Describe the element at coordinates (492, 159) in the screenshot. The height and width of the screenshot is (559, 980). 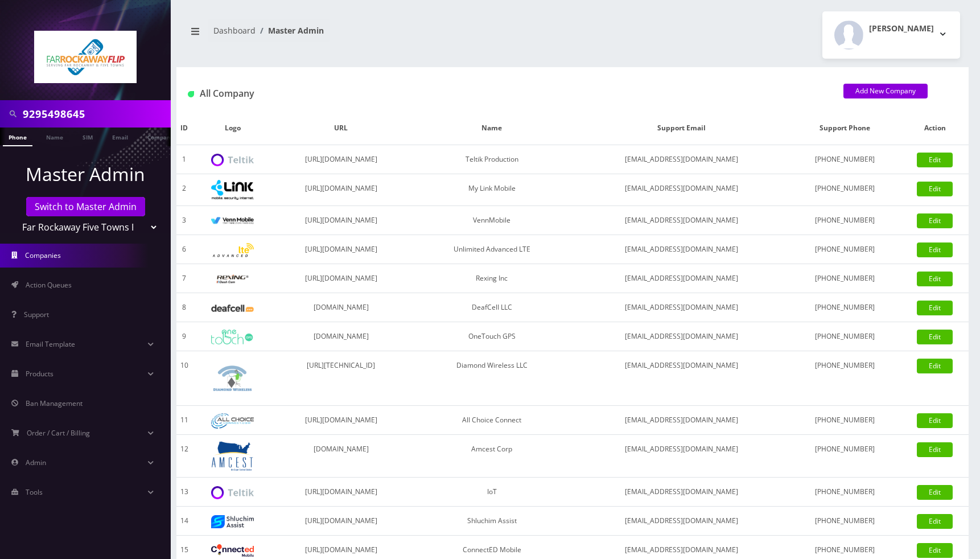
I see `td: Teltik Production` at that location.